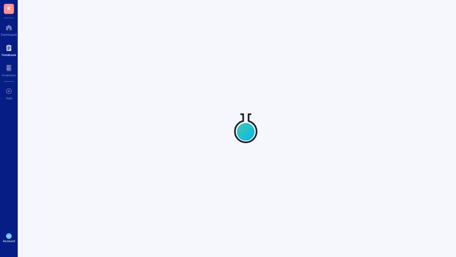 The height and width of the screenshot is (257, 456). I want to click on span: K, so click(9, 8).